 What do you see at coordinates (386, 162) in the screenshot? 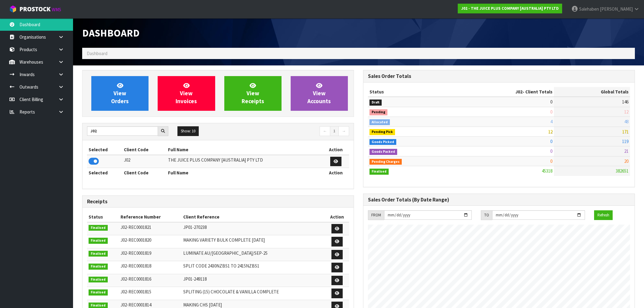
I see `span: Pending Charges` at bounding box center [386, 162].